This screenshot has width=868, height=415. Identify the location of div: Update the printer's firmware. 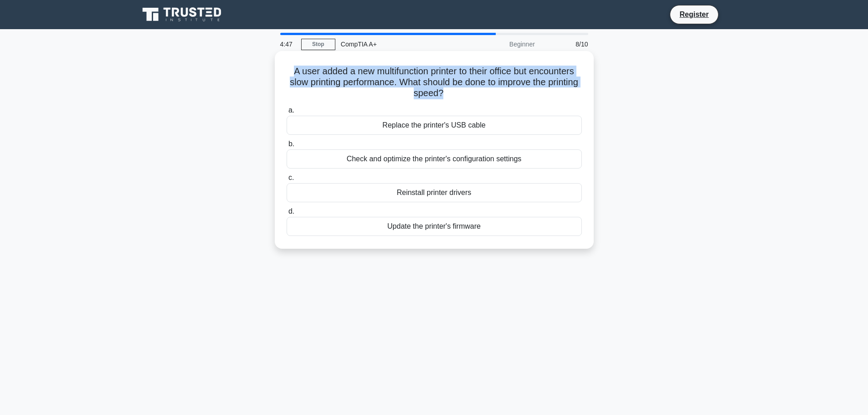
(434, 226).